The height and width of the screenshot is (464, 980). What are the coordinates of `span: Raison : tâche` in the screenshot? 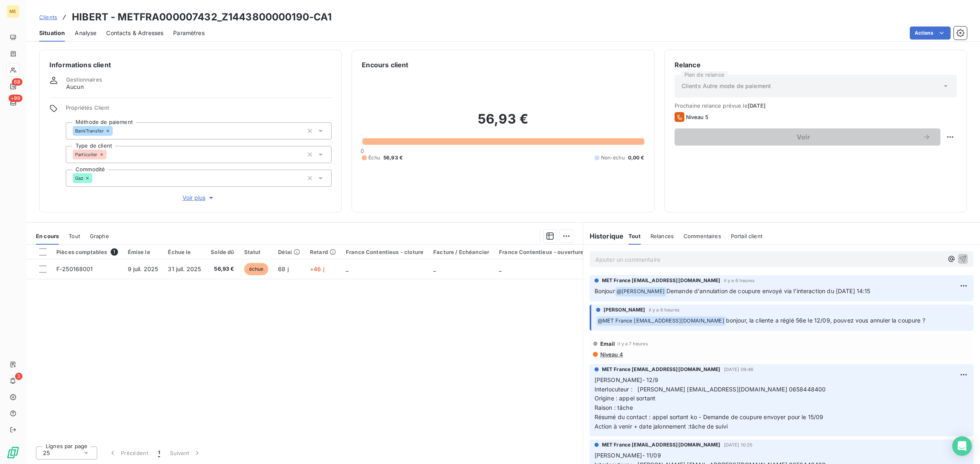 It's located at (613, 407).